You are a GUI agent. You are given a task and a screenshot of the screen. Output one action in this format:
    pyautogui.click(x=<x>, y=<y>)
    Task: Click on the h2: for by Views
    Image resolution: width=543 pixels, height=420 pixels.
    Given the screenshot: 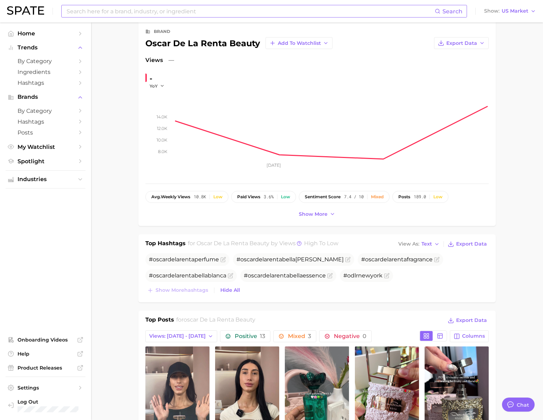 What is the action you would take?
    pyautogui.click(x=263, y=244)
    